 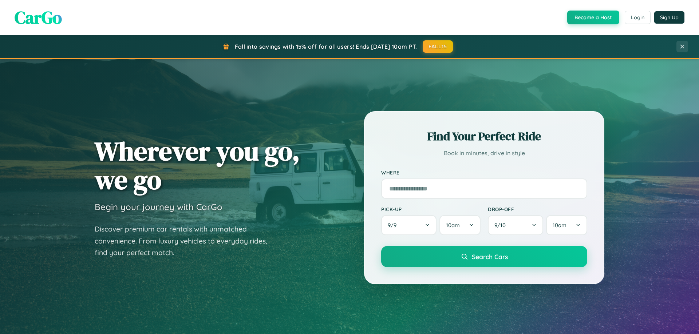 I want to click on button: 9/10, so click(x=515, y=225).